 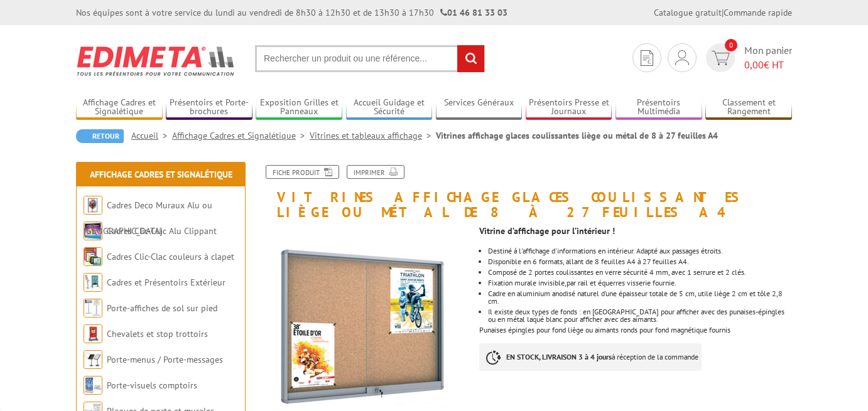 What do you see at coordinates (768, 58) in the screenshot?
I see `span: Mon panier` at bounding box center [768, 58].